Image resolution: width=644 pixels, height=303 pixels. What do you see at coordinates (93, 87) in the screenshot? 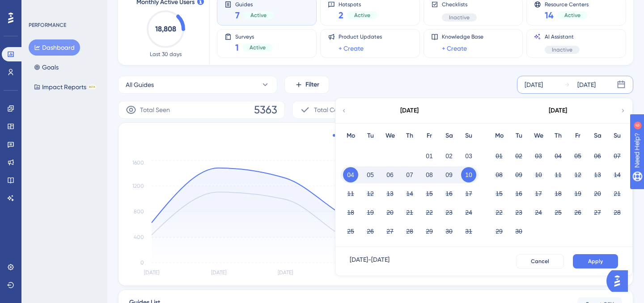
I see `div: BETA` at bounding box center [93, 87].